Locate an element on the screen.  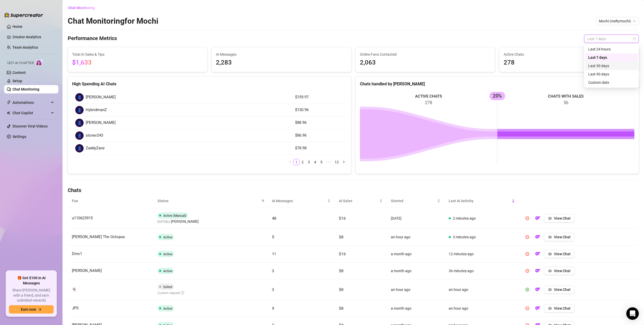
div: Last 7 days is located at coordinates (612, 57).